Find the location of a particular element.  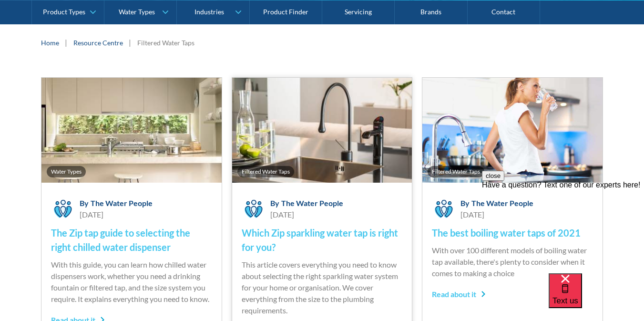

span: Text us is located at coordinates (17, 27).